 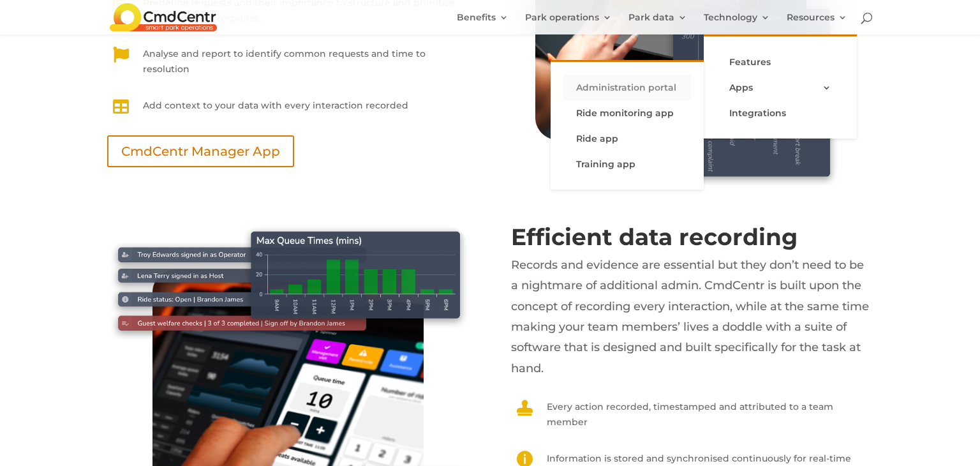 What do you see at coordinates (627, 114) in the screenshot?
I see `a: Ride monitoring app` at bounding box center [627, 114].